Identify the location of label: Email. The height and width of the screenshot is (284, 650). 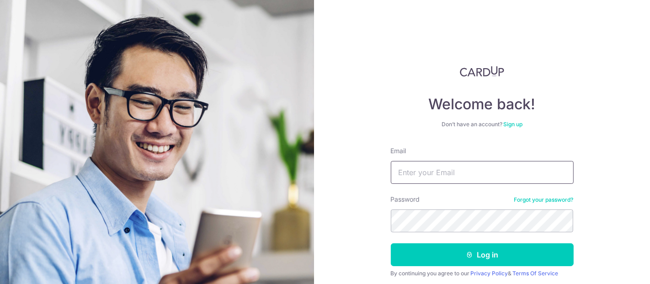
(399, 151).